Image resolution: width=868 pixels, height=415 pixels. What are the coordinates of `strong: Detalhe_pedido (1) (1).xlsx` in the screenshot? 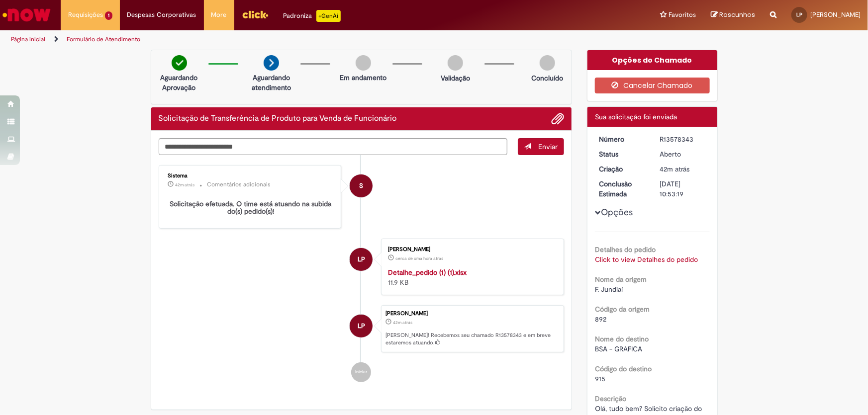 It's located at (427, 272).